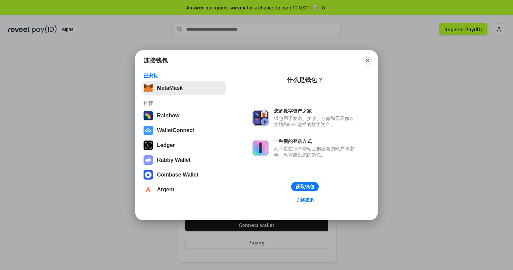 Image resolution: width=513 pixels, height=270 pixels. I want to click on div: 而不是在每个网站上创建新的账户和密码，只需连接您的钱包。, so click(316, 152).